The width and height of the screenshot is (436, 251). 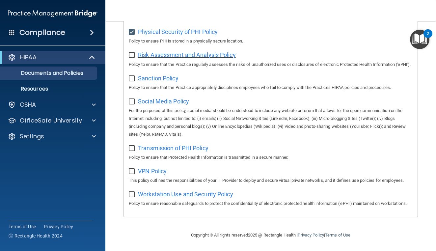 I want to click on img: PMB logo, so click(x=53, y=13).